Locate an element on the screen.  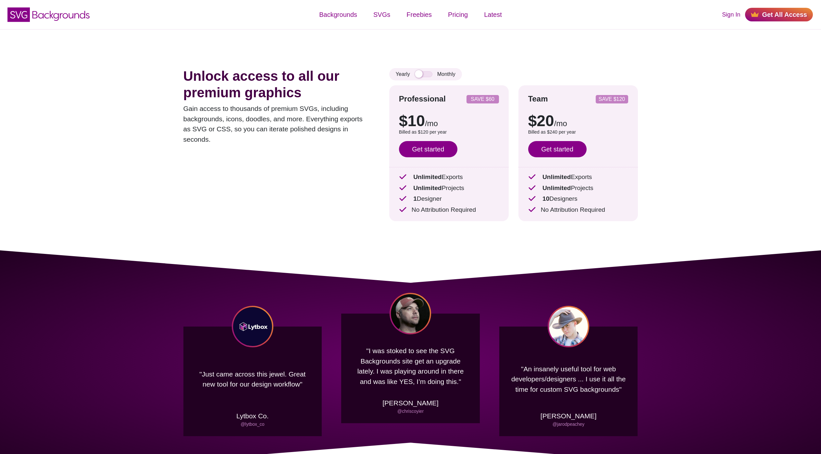
p: Designer is located at coordinates (449, 199).